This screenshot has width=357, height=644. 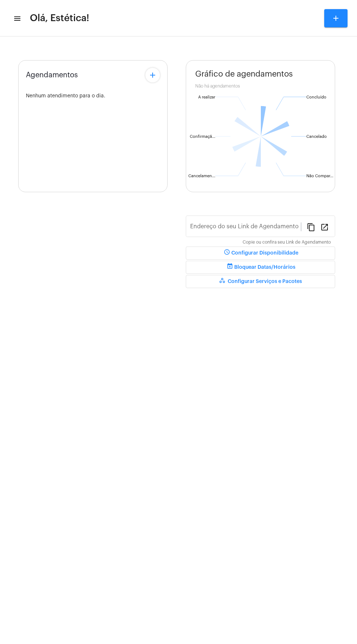 I want to click on div: Nenhum atendimento para o dia., so click(x=93, y=96).